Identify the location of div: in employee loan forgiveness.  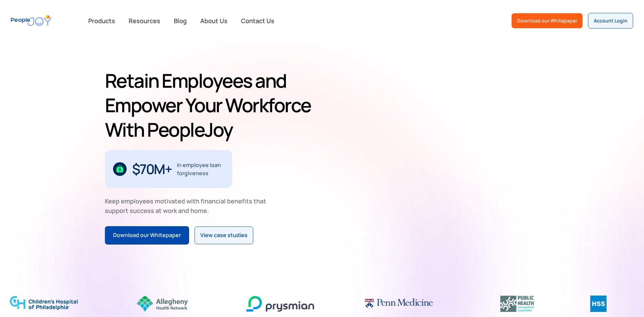
(200, 169).